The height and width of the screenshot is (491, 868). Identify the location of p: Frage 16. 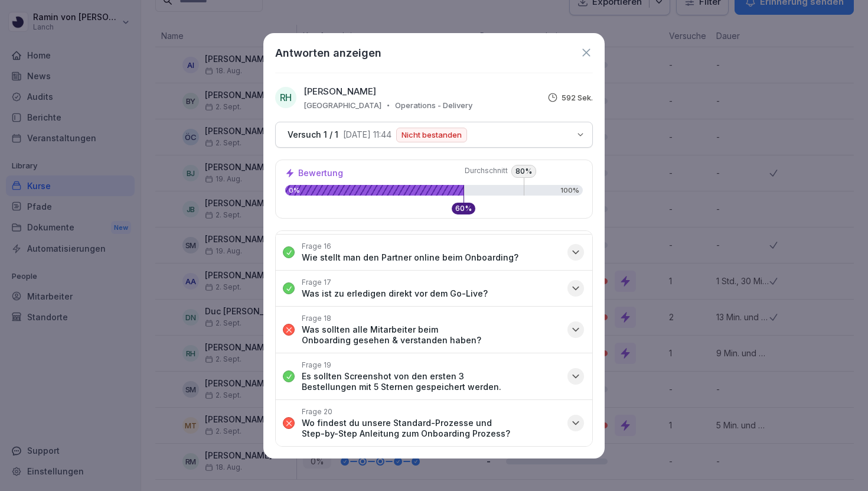
(316, 246).